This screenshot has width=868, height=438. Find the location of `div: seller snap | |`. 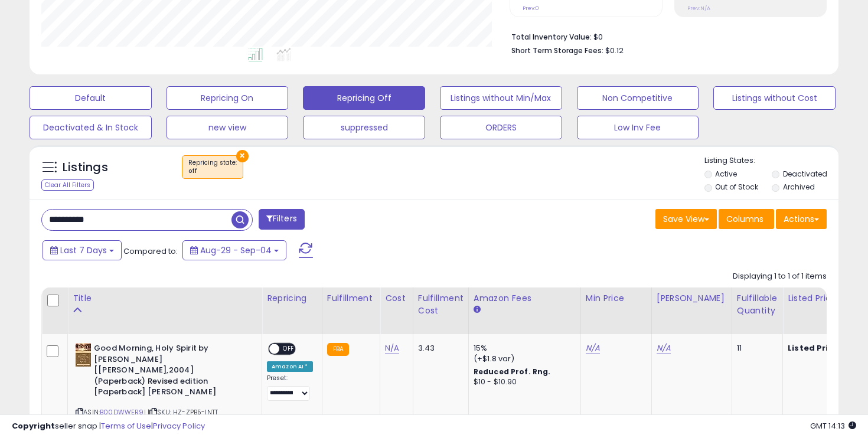

div: seller snap | | is located at coordinates (108, 426).